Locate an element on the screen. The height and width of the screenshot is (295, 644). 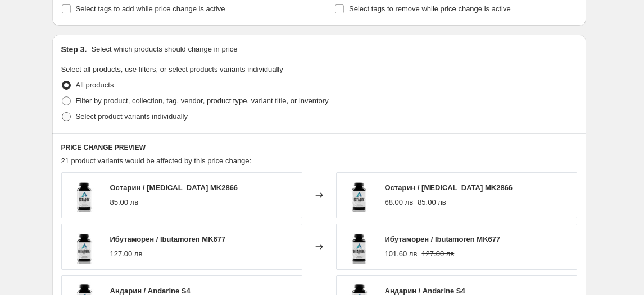
span: Select tags to add while price change is active is located at coordinates (151, 8).